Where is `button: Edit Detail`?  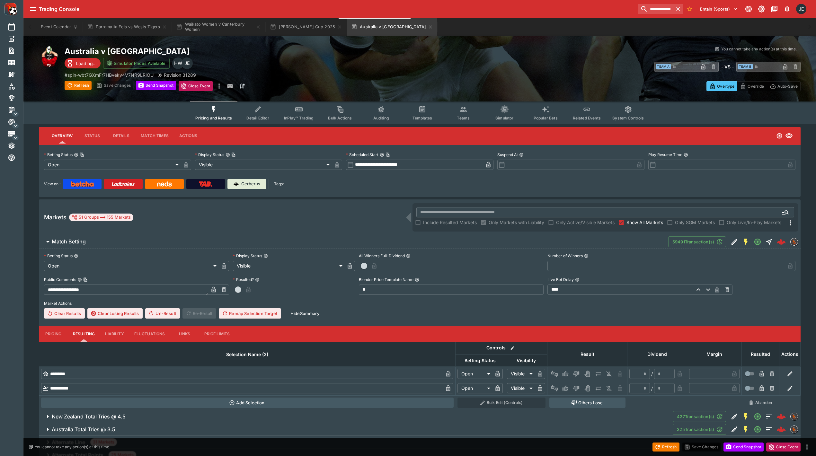 button: Edit Detail is located at coordinates (734, 417).